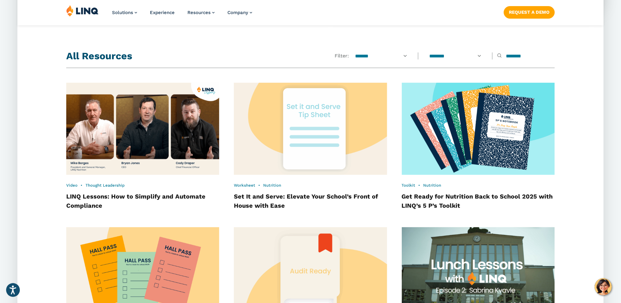 This screenshot has height=303, width=621. Describe the element at coordinates (341, 56) in the screenshot. I see `span: Filter:` at that location.